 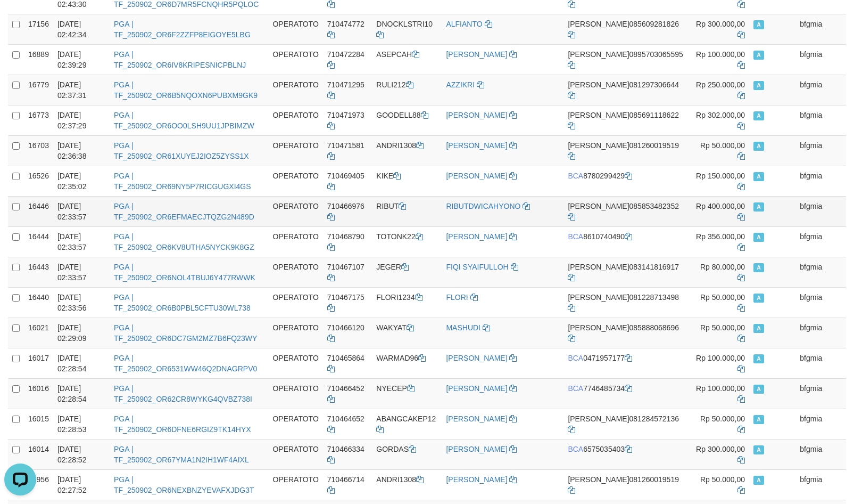 I want to click on td: 710464652, so click(x=347, y=423).